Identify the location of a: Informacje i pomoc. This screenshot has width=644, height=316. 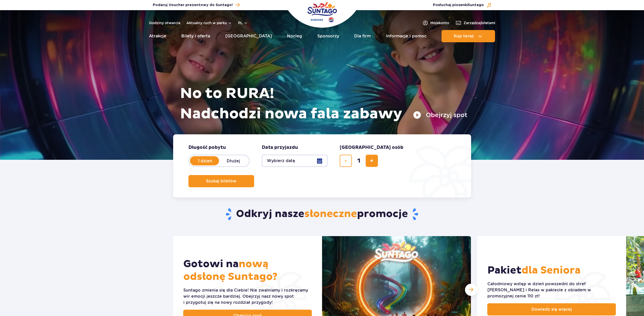
(406, 36).